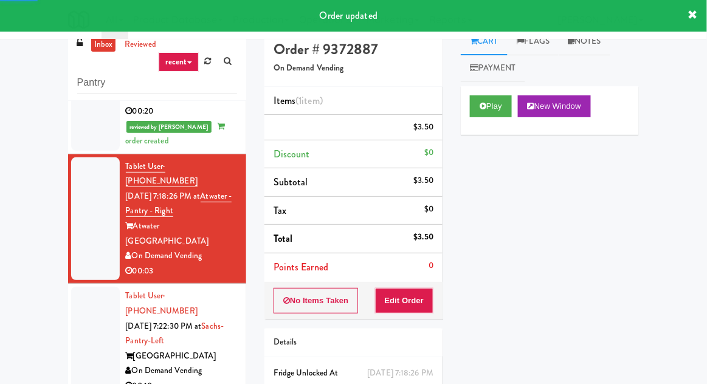 The image size is (707, 384). I want to click on span: Tax, so click(280, 210).